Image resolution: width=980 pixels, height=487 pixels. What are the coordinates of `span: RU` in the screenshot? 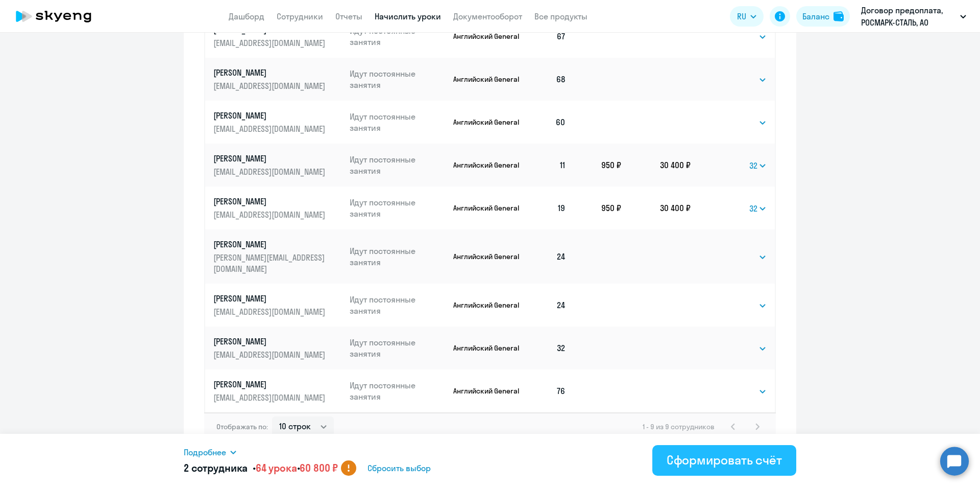 It's located at (742, 16).